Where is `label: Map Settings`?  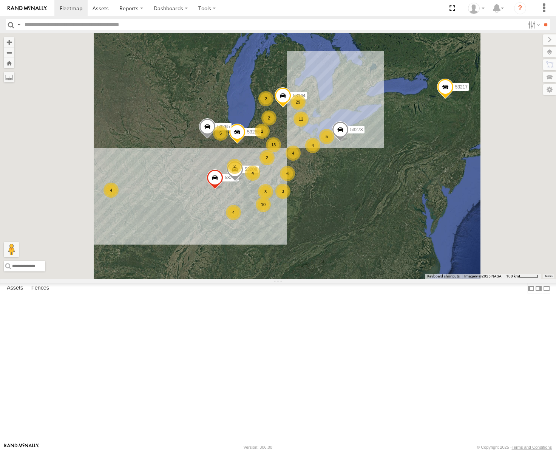 label: Map Settings is located at coordinates (550, 90).